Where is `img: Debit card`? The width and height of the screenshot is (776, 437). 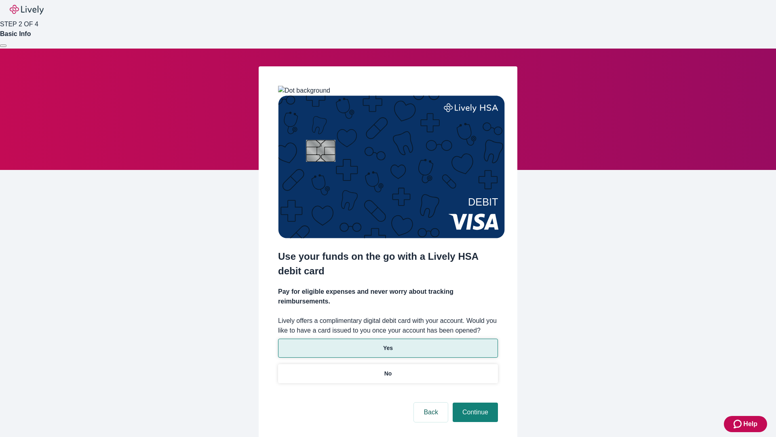
img: Debit card is located at coordinates (391, 167).